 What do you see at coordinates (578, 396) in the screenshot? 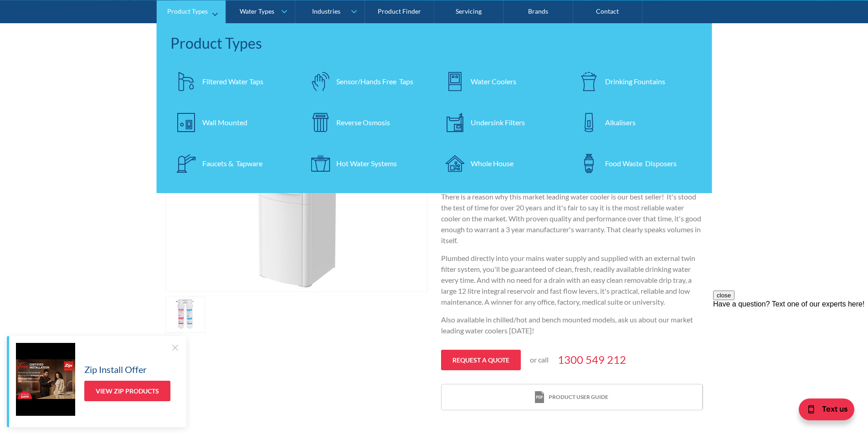
I see `div: Product user guide` at bounding box center [578, 396].